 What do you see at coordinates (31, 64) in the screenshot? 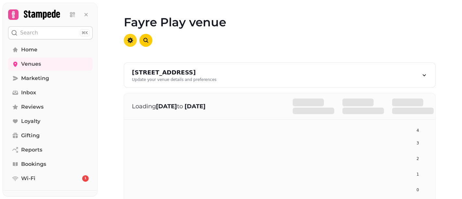
I see `span: Venues` at bounding box center [31, 64].